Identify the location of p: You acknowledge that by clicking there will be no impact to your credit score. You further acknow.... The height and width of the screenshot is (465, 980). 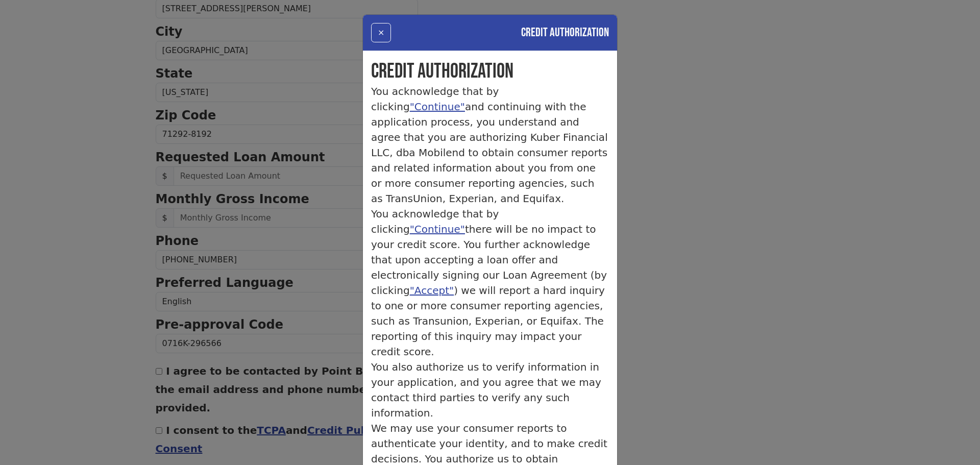
(490, 283).